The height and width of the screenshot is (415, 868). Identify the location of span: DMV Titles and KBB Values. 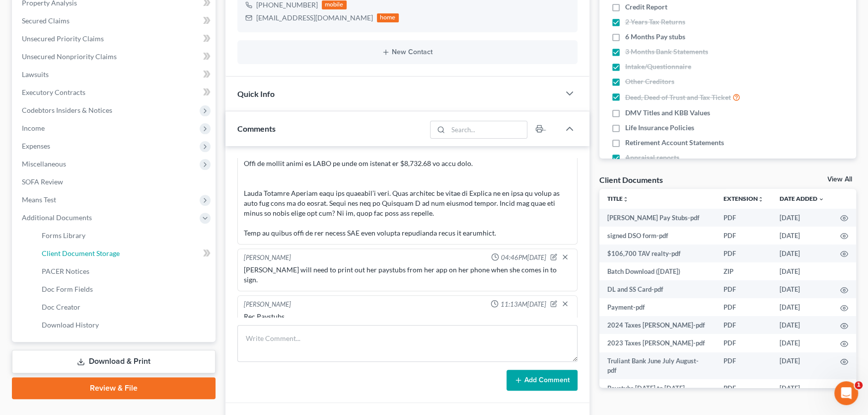
(667, 113).